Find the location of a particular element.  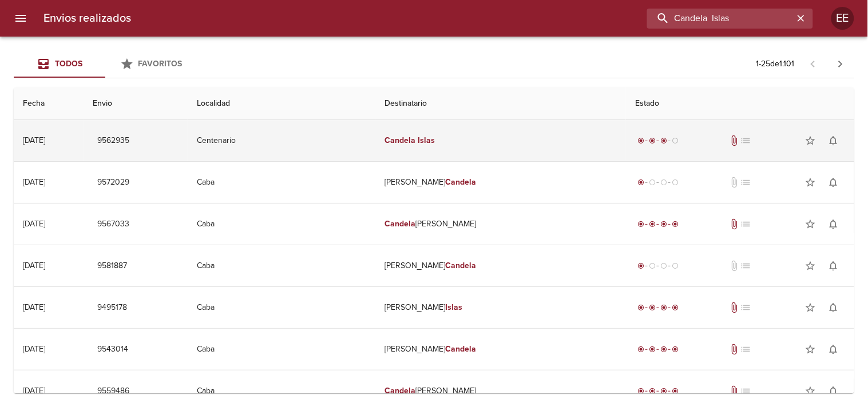

th: Envio is located at coordinates (135, 103).